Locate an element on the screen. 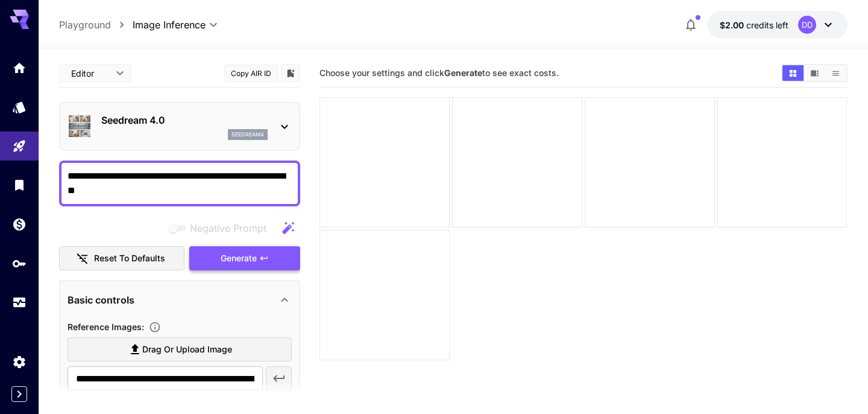 Image resolution: width=868 pixels, height=414 pixels. div: Expand sidebar is located at coordinates (19, 393).